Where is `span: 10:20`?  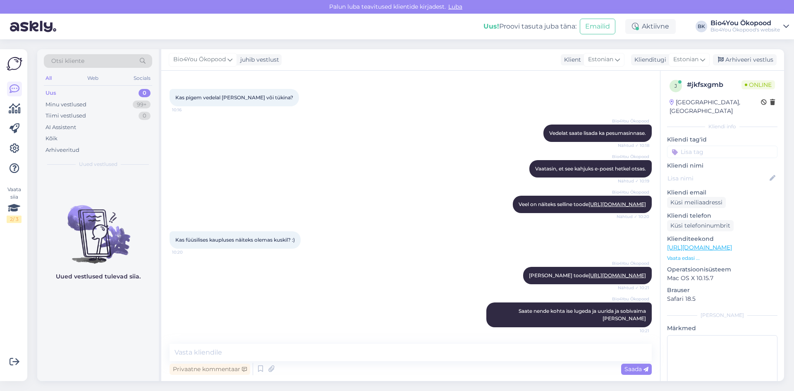
span: 10:20 is located at coordinates (187, 252).